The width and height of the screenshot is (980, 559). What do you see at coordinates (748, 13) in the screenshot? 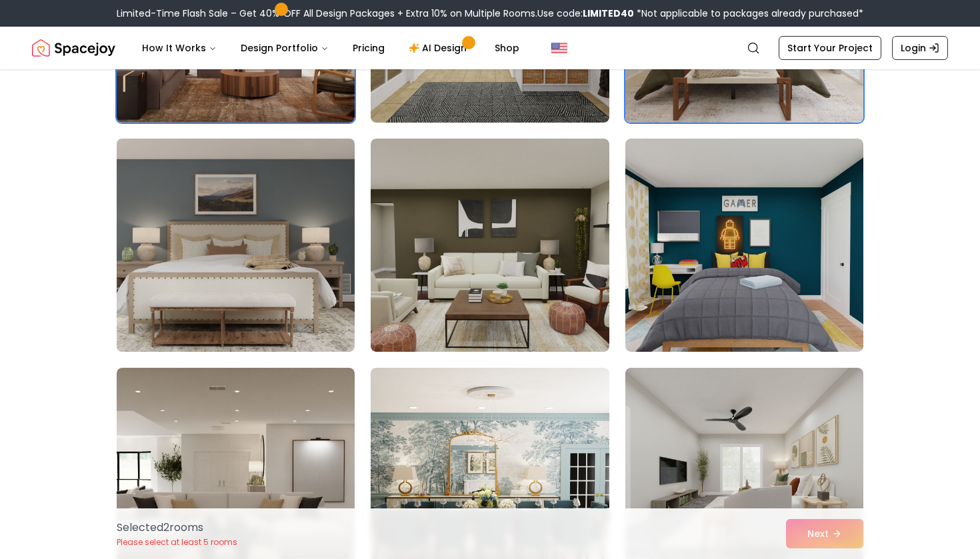
I see `span: *Not applicable to packages already purchased*` at bounding box center [748, 13].